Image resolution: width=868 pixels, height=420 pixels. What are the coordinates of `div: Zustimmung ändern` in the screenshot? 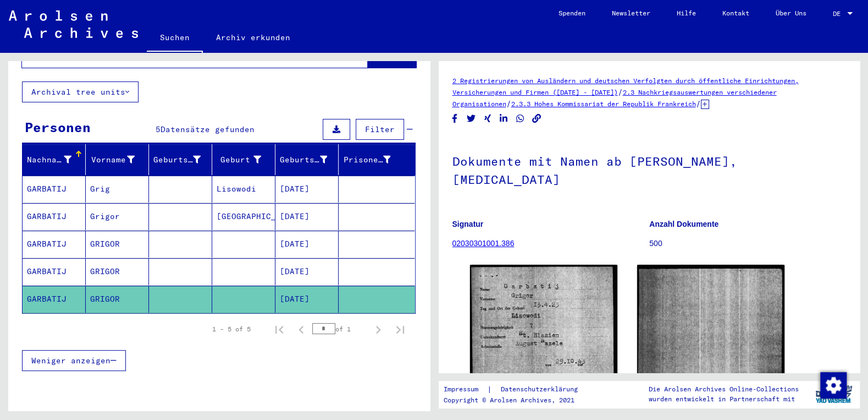 It's located at (833, 385).